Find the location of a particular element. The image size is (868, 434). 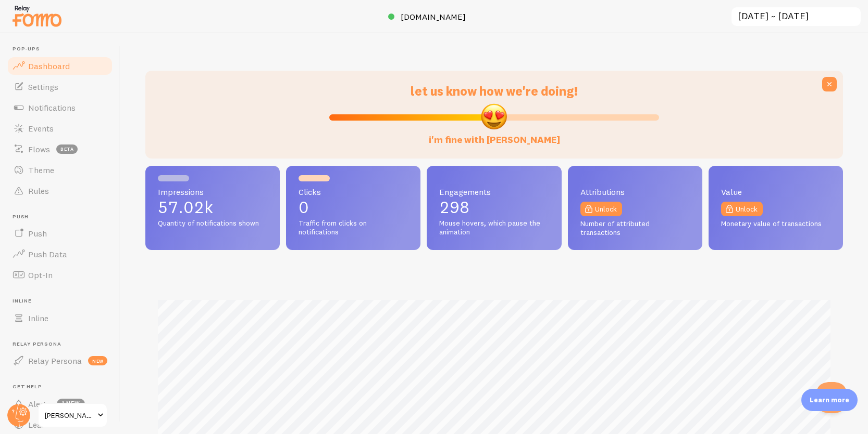

span: Number of attributed transactions is located at coordinates (634, 228).